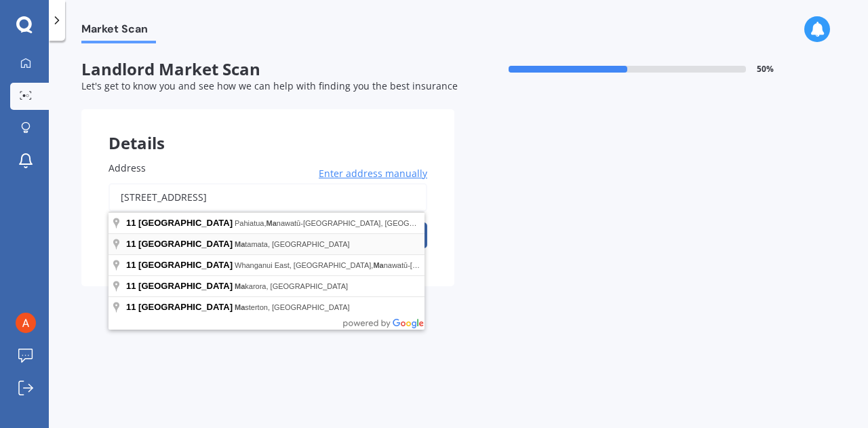 The height and width of the screenshot is (428, 868). I want to click on span: Enter address manually, so click(373, 174).